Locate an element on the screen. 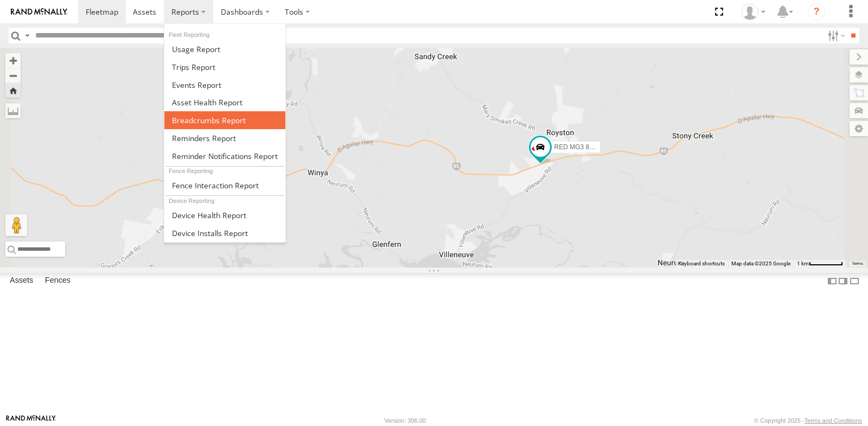 The height and width of the screenshot is (426, 868). a: Device Installs Report is located at coordinates (225, 233).